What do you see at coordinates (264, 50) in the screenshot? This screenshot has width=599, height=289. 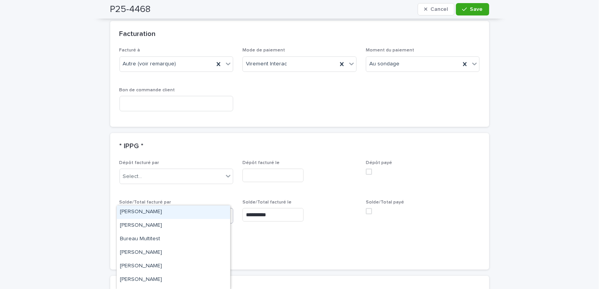 I see `span: Mode de paiement` at bounding box center [264, 50].